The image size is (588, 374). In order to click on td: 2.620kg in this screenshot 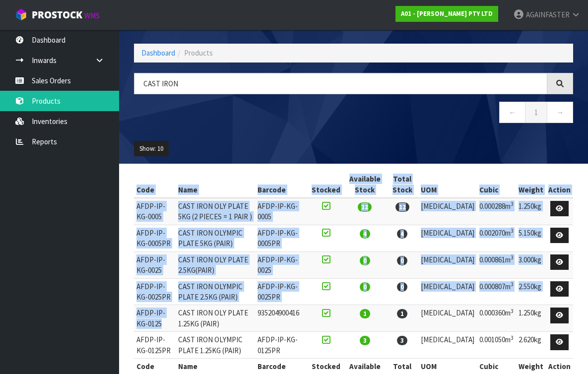, I will do `click(530, 346)`.